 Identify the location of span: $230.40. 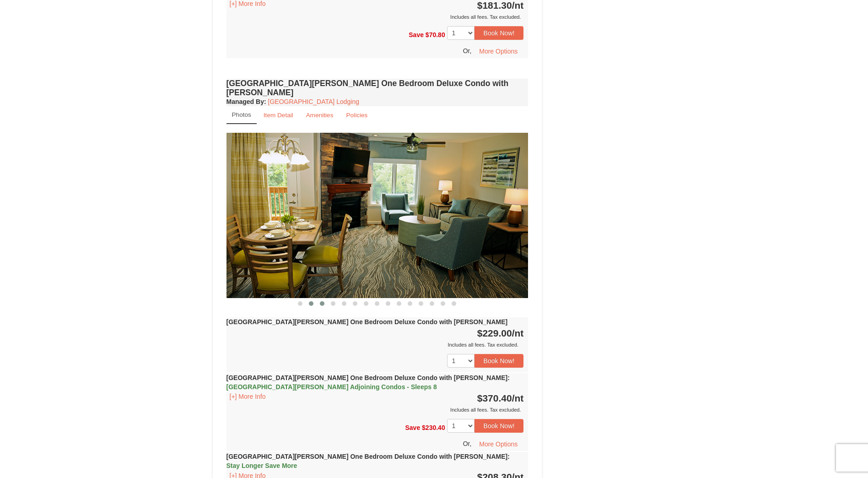
(433, 428).